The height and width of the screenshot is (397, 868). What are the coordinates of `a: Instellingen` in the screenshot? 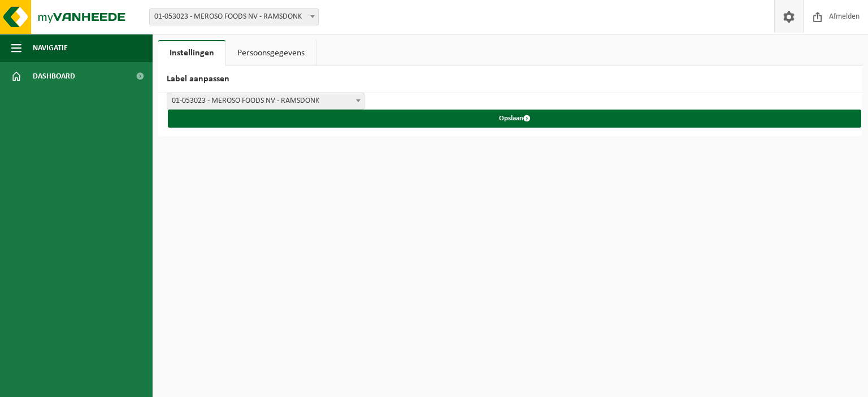 It's located at (192, 53).